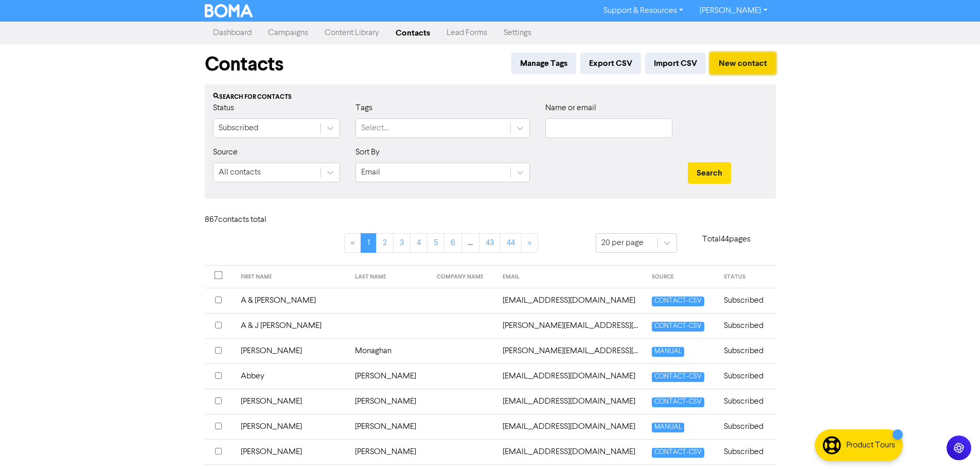  Describe the element at coordinates (292, 277) in the screenshot. I see `th: FIRST NAME` at that location.